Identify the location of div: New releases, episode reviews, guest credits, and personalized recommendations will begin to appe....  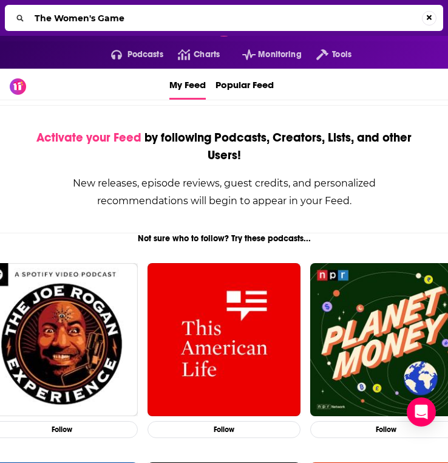
(224, 192).